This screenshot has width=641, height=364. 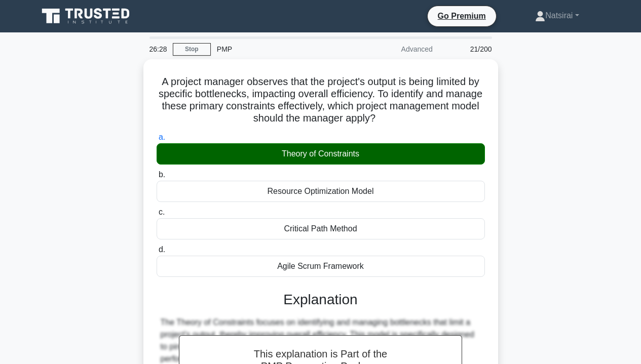 What do you see at coordinates (557, 16) in the screenshot?
I see `a: Natsirai` at bounding box center [557, 16].